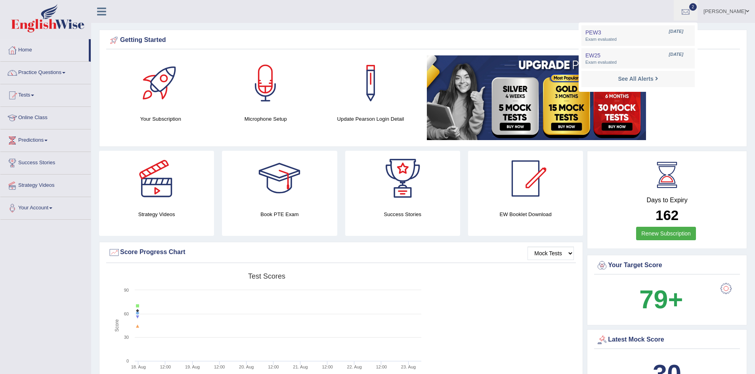  I want to click on div: Score Progress Chart, so click(341, 253).